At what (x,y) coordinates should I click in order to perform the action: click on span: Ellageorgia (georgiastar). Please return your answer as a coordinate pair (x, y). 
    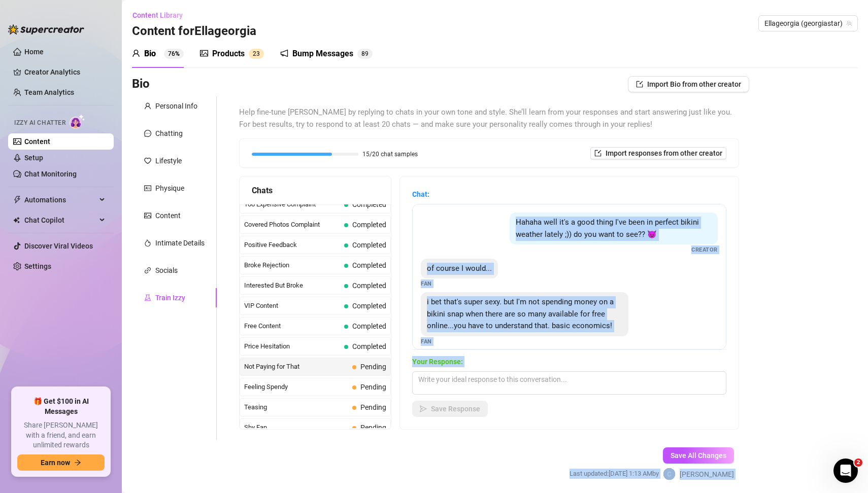
    Looking at the image, I should click on (808, 24).